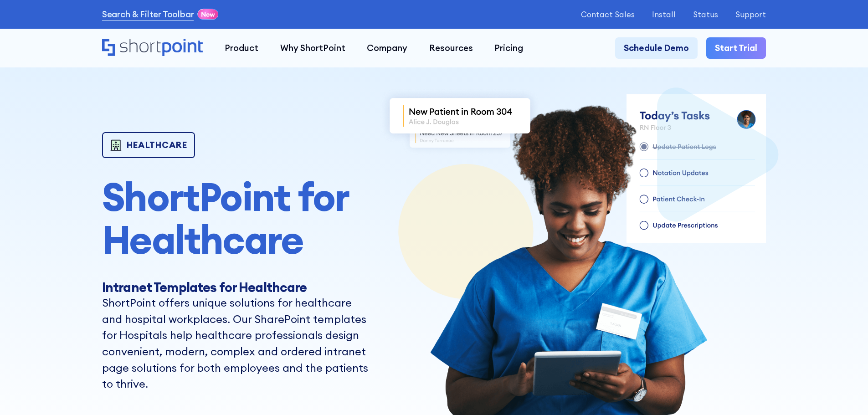  Describe the element at coordinates (148, 14) in the screenshot. I see `a: Search & Filter Toolbar` at that location.